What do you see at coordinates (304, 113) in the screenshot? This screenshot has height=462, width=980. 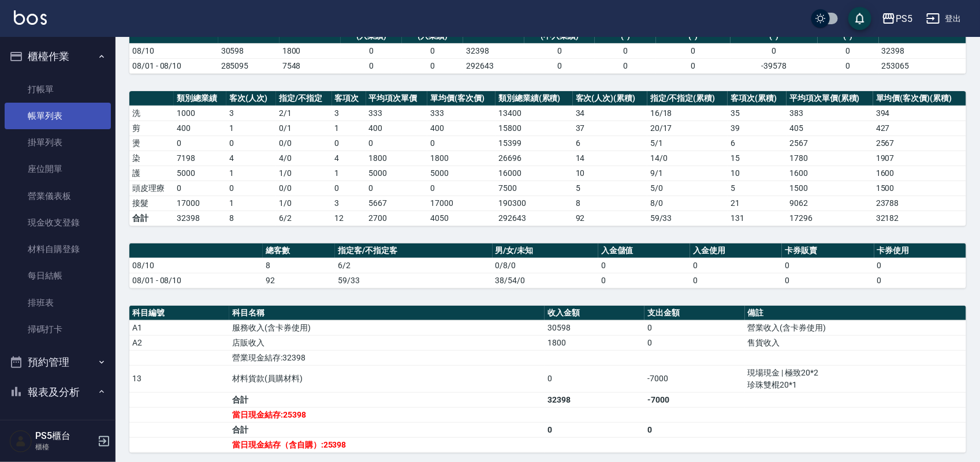 I see `td: 2 / 1` at bounding box center [304, 113].